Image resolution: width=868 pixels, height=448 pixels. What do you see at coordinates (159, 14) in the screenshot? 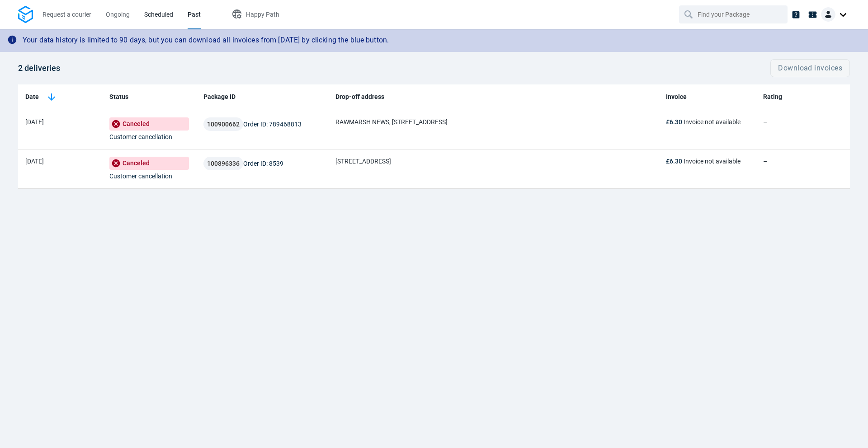
I see `span: Scheduled` at bounding box center [159, 14].